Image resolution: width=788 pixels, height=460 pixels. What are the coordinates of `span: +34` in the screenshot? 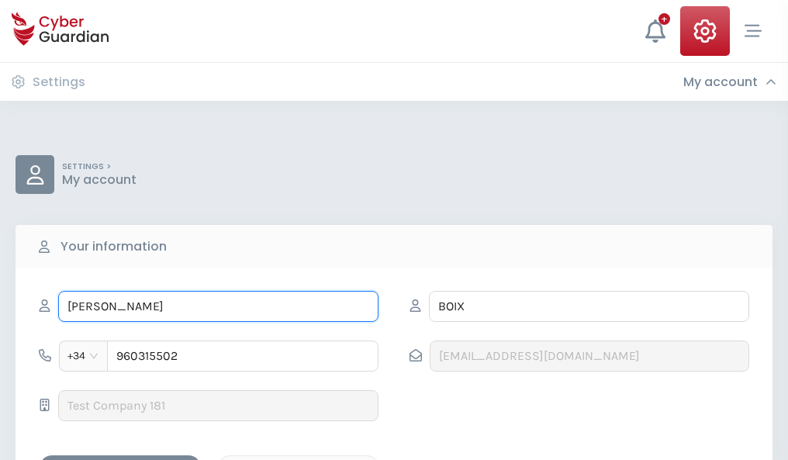 It's located at (83, 356).